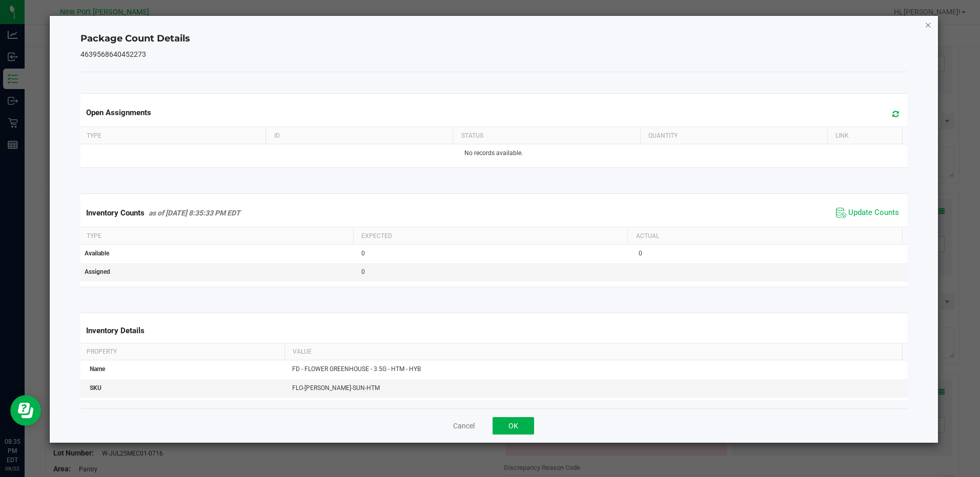 This screenshot has width=980, height=477. What do you see at coordinates (97, 254) in the screenshot?
I see `span: Available` at bounding box center [97, 254].